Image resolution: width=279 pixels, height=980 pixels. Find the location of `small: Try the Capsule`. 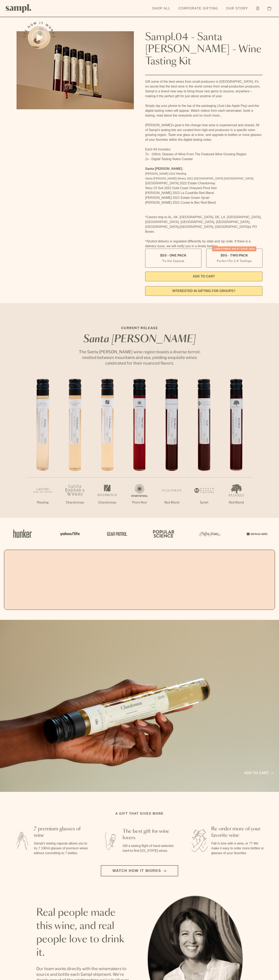

small: Try the Capsule is located at coordinates (173, 261).